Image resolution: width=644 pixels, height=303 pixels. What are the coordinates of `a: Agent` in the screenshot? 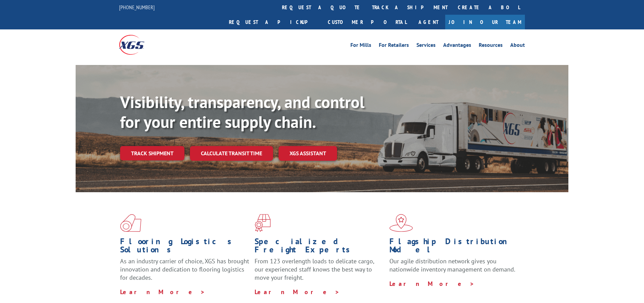 It's located at (428, 22).